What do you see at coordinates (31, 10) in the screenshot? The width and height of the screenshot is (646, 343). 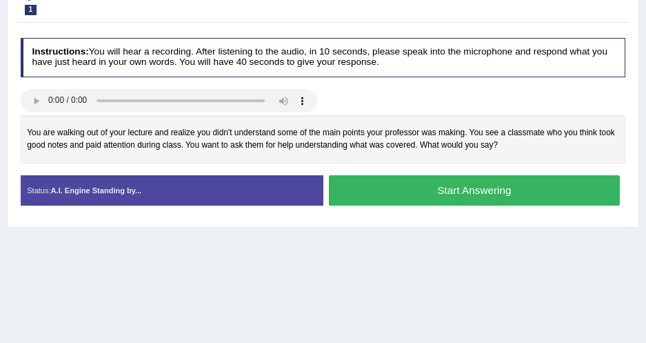 I see `span: 1` at bounding box center [31, 10].